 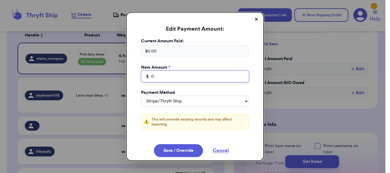 I want to click on h3: Edit Payment Amount:, so click(x=195, y=29).